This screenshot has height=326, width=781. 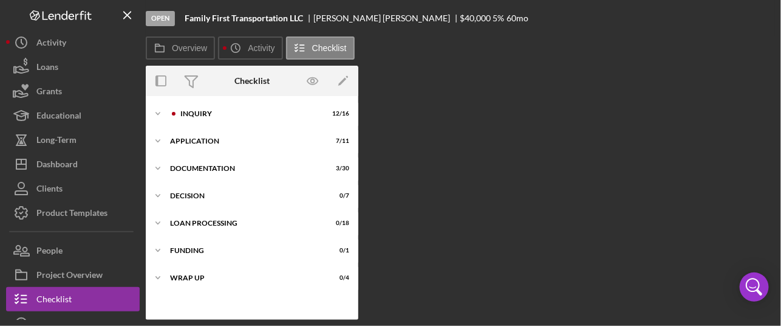 I want to click on label: Overview, so click(x=189, y=48).